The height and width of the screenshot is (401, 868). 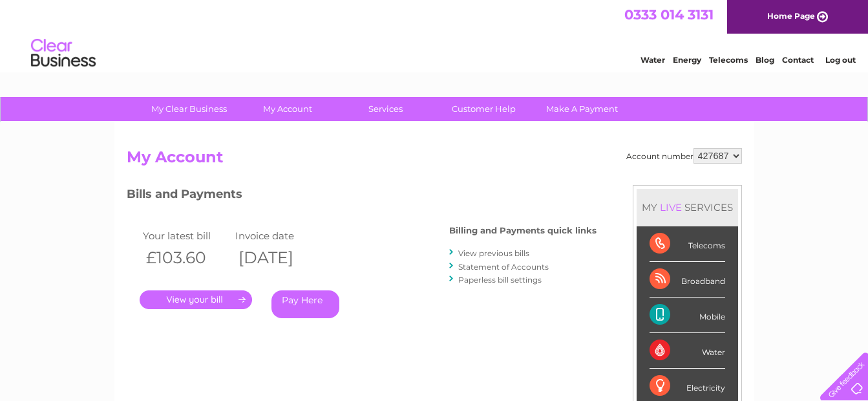 I want to click on a: Water, so click(x=653, y=59).